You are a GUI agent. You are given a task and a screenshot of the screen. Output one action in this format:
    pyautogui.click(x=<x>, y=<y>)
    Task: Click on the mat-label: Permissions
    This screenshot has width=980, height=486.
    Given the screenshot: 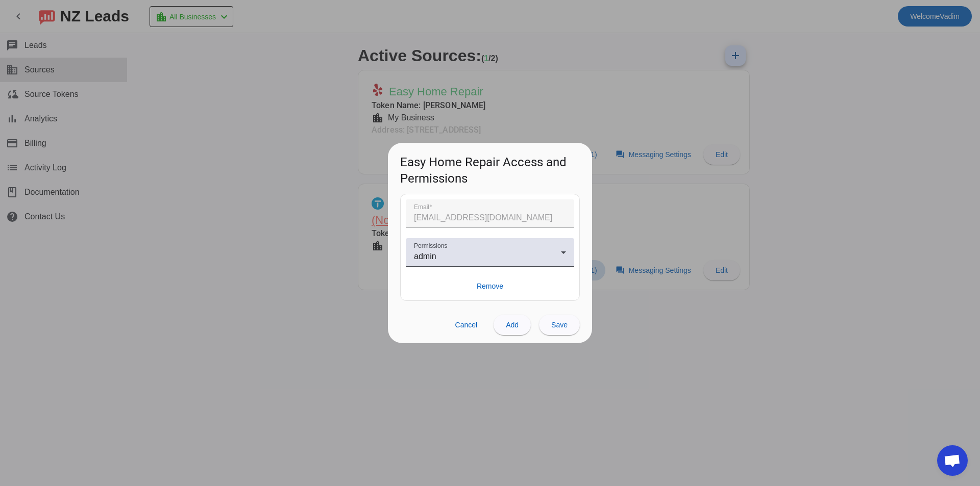 What is the action you would take?
    pyautogui.click(x=430, y=246)
    